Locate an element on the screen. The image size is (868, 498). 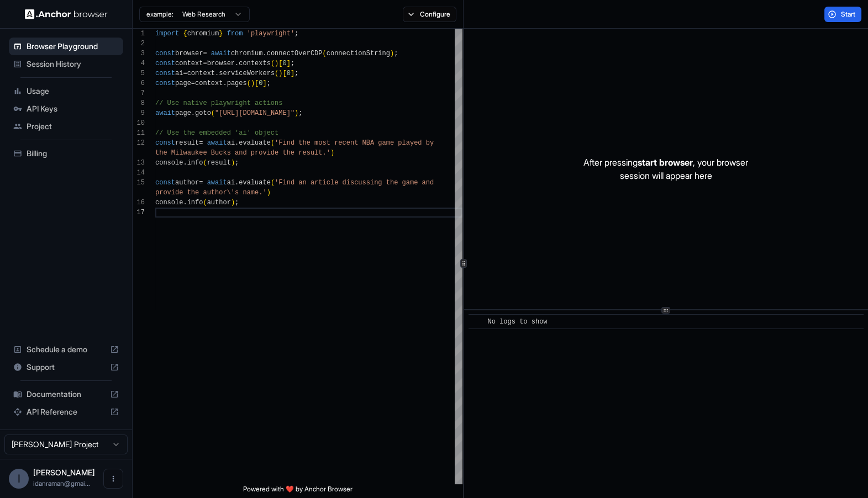
span: API Keys is located at coordinates (73, 109).